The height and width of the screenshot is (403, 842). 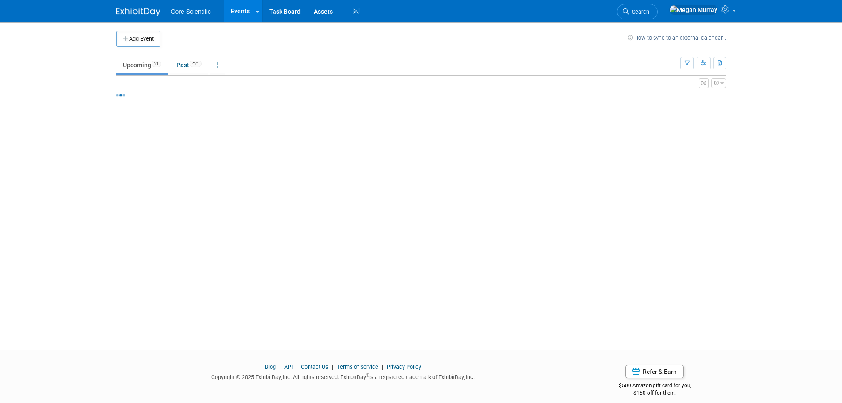 I want to click on span: 21, so click(x=156, y=64).